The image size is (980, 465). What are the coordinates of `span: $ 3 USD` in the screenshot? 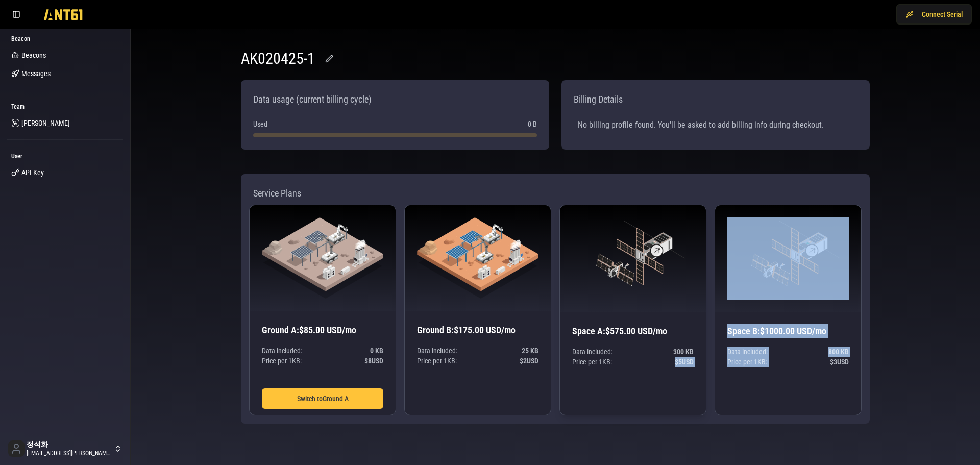 It's located at (839, 362).